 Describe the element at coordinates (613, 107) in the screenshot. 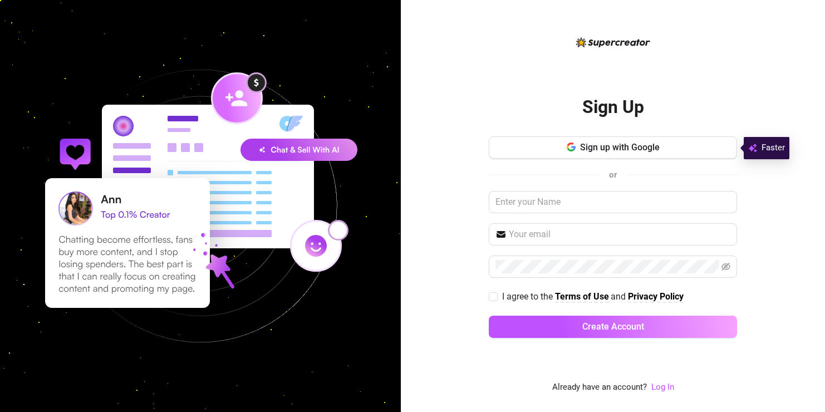

I see `h2: Sign Up` at that location.